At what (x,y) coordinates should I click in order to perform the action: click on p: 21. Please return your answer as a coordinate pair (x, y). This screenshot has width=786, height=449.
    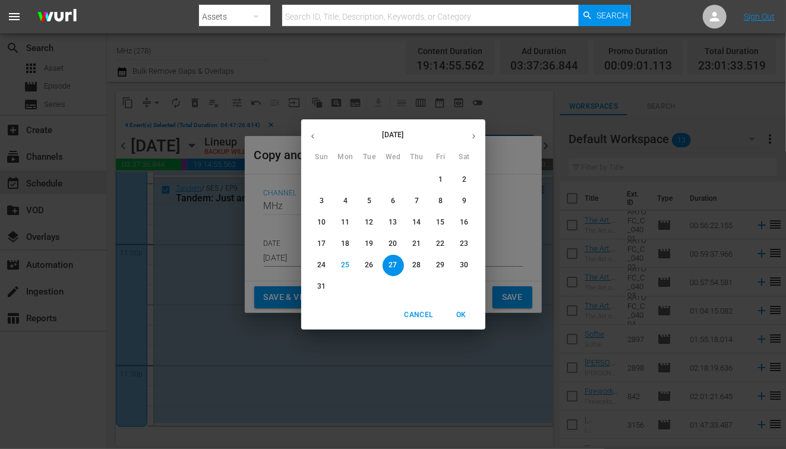
    Looking at the image, I should click on (417, 244).